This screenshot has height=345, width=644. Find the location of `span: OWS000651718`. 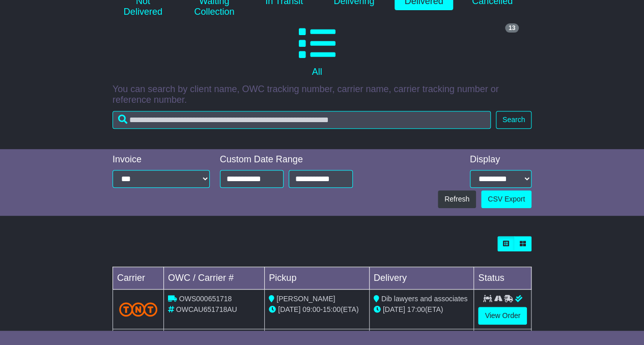

span: OWS000651718 is located at coordinates (206, 298).